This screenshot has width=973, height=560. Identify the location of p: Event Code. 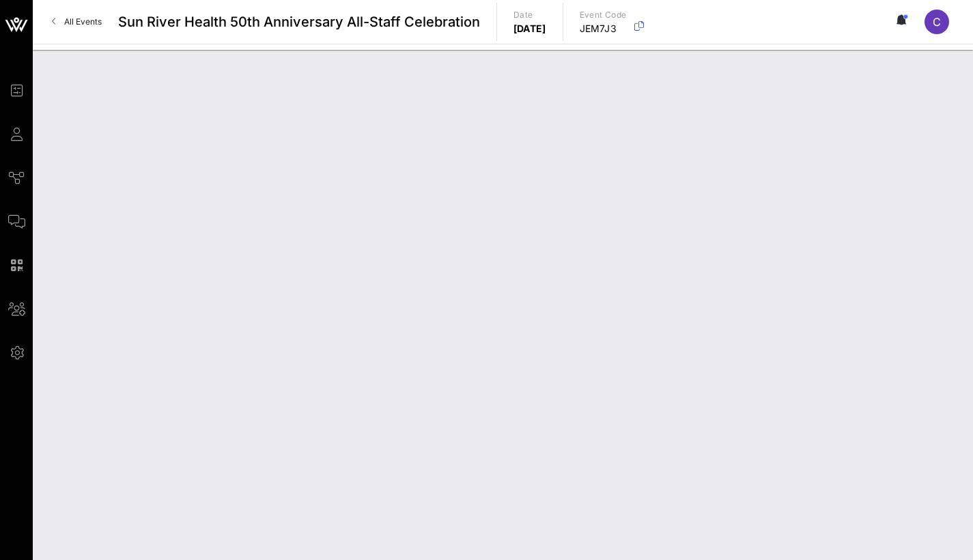
(603, 15).